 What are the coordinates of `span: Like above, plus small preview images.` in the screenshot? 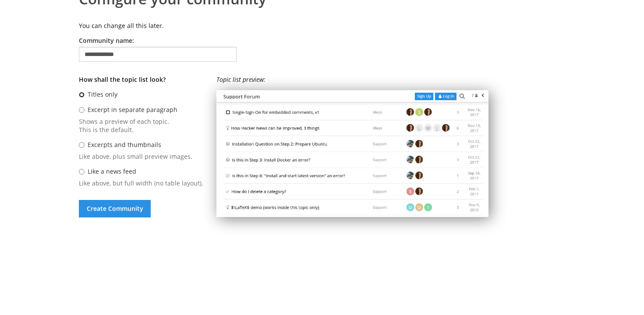 It's located at (141, 156).